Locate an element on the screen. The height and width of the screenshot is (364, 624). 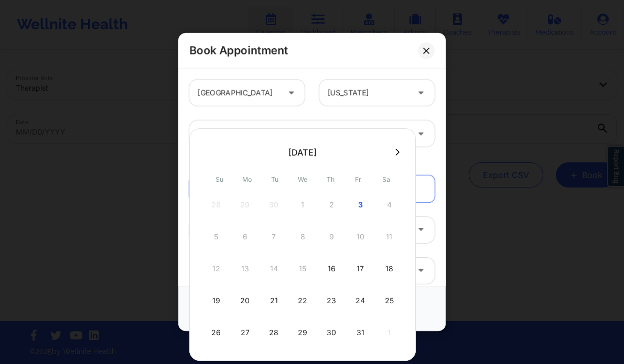
div: Fri Oct 03 2025 is located at coordinates (360, 205).